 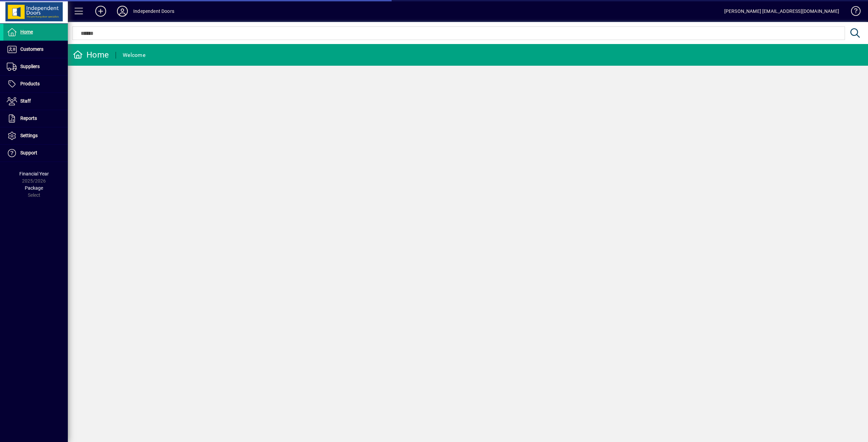 I want to click on span: Package, so click(x=34, y=188).